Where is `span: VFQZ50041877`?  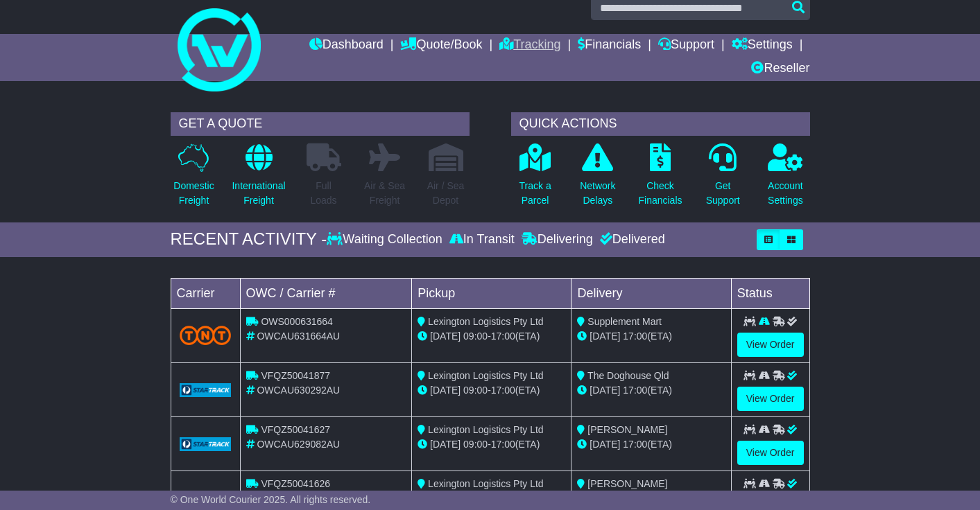 span: VFQZ50041877 is located at coordinates (295, 376).